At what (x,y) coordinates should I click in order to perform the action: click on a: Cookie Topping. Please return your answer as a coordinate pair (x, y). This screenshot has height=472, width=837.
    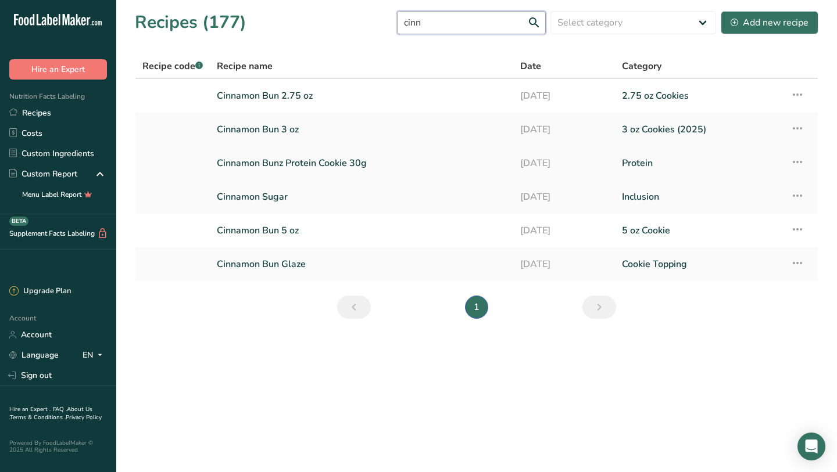
    Looking at the image, I should click on (699, 264).